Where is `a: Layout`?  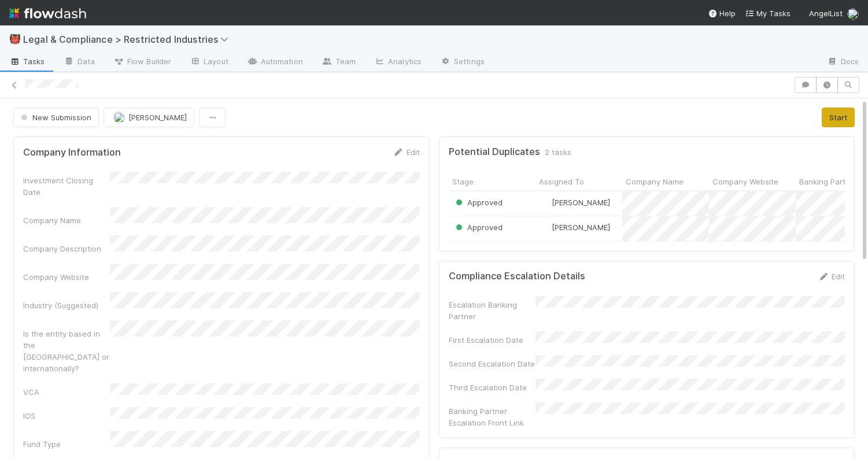 a: Layout is located at coordinates (209, 62).